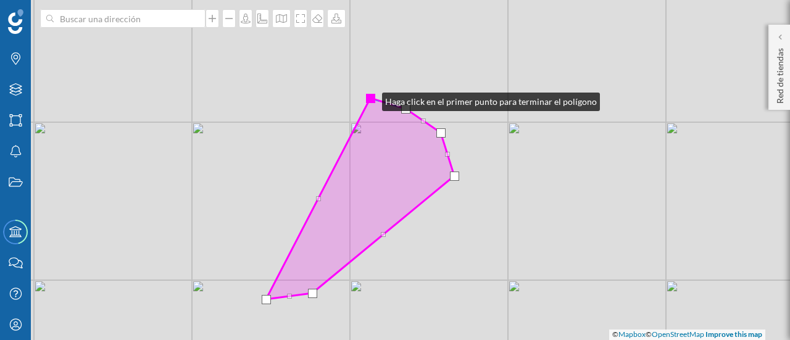 The image size is (790, 340). What do you see at coordinates (491, 102) in the screenshot?
I see `div: Haga click en el primer punto para terminar el polígono` at bounding box center [491, 102].